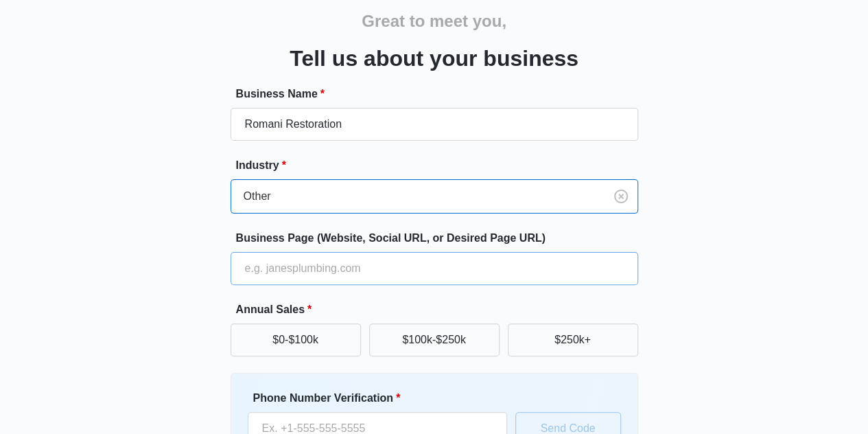  What do you see at coordinates (434, 21) in the screenshot?
I see `h2: Great to meet you,` at bounding box center [434, 21].